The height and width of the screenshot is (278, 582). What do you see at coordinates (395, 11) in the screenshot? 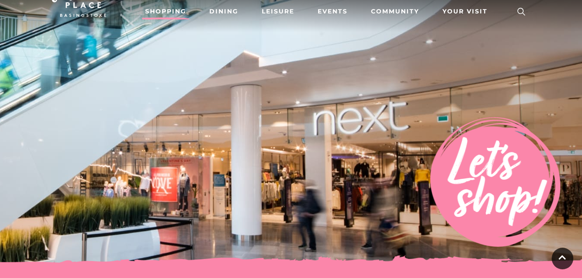
I see `a: Community` at bounding box center [395, 11].